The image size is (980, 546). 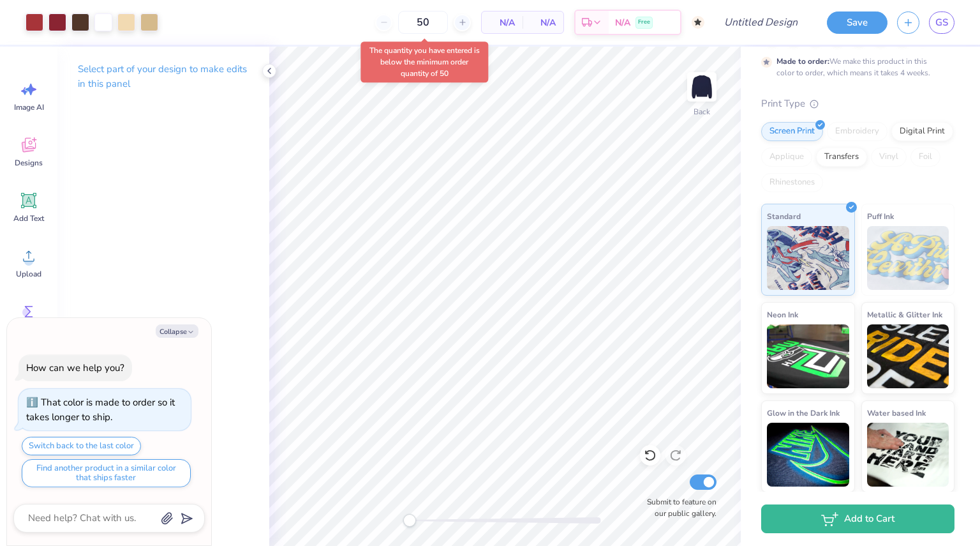 I want to click on img: Standard, so click(x=807, y=258).